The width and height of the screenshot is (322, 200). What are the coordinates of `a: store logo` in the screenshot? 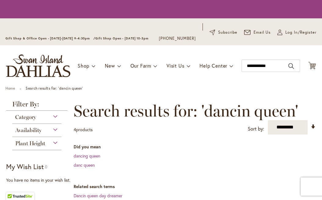 It's located at (38, 66).